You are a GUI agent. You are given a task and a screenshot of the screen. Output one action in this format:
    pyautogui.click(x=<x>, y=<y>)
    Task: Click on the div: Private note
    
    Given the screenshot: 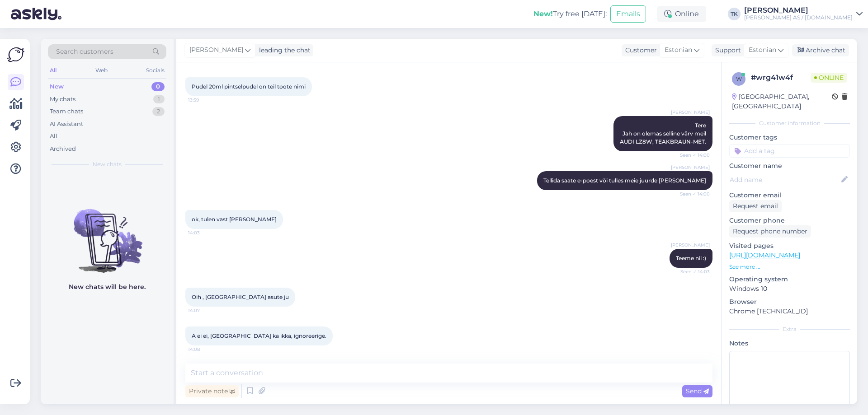 What is the action you would take?
    pyautogui.click(x=212, y=392)
    